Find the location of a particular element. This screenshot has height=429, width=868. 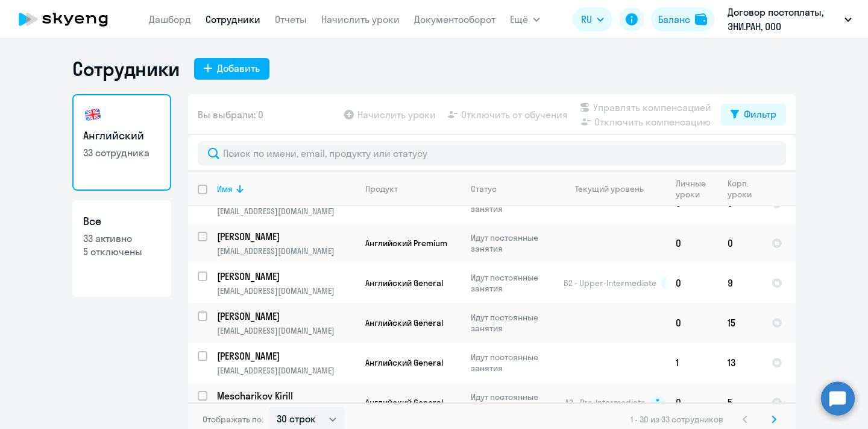

span: RU is located at coordinates (586, 19).